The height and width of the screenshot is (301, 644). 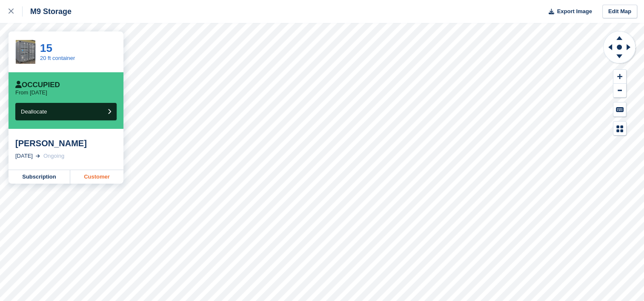 What do you see at coordinates (620, 76) in the screenshot?
I see `button: Zoom In` at bounding box center [620, 76].